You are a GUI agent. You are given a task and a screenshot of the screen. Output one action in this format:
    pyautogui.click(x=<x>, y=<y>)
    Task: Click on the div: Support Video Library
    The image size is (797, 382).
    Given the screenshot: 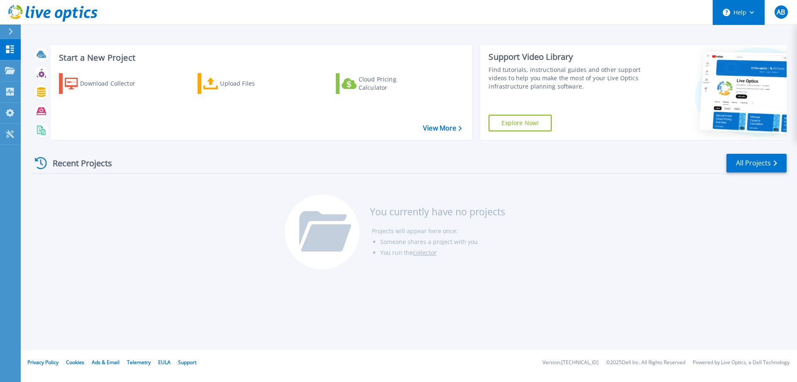 What is the action you would take?
    pyautogui.click(x=567, y=57)
    